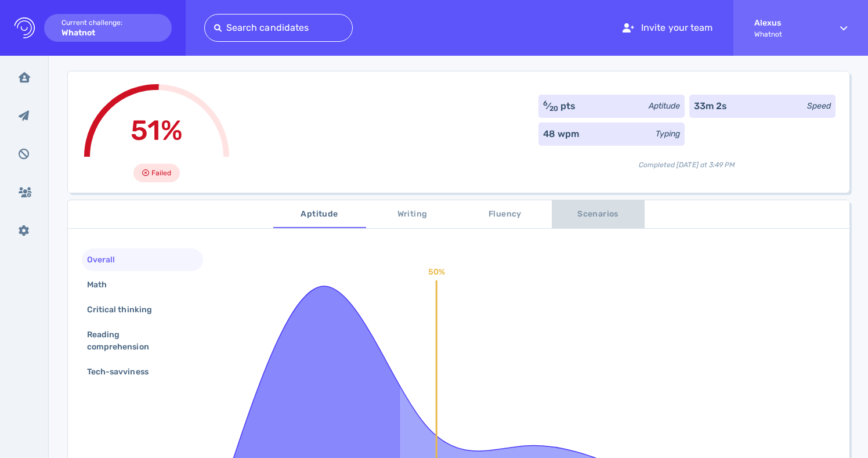 This screenshot has height=458, width=868. I want to click on div: ⁄ pts, so click(559, 106).